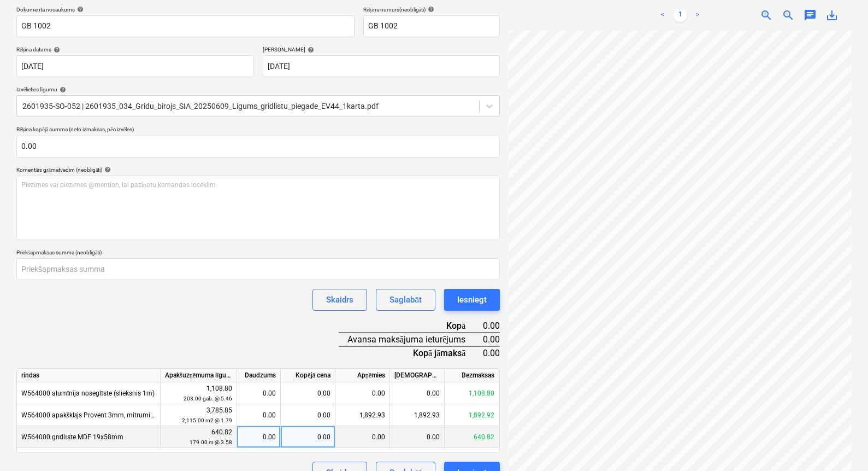 The image size is (868, 471). Describe the element at coordinates (472, 300) in the screenshot. I see `div: Iesniegt` at that location.